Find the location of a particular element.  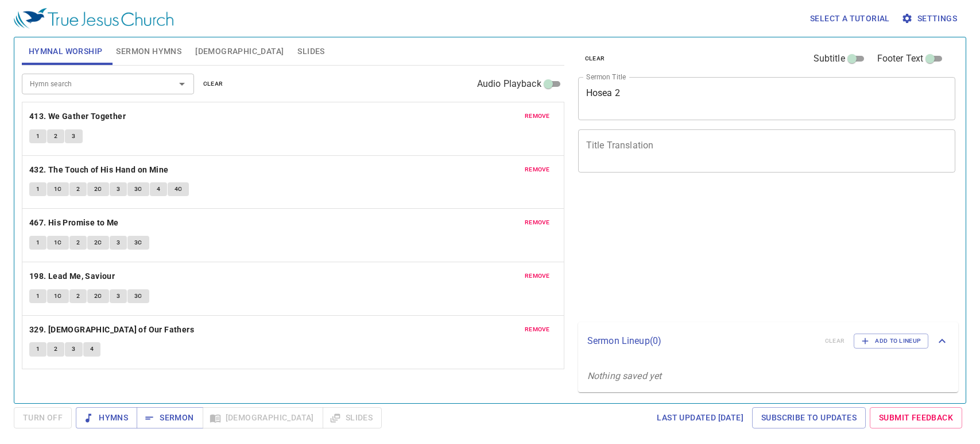

span: Select a tutorial is located at coordinates (850, 19).